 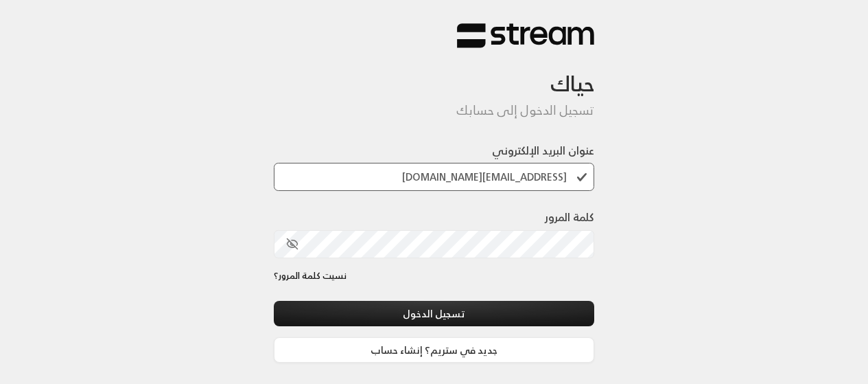 I want to click on a: جديد في ستريم؟ إنشاء حساب, so click(x=434, y=349).